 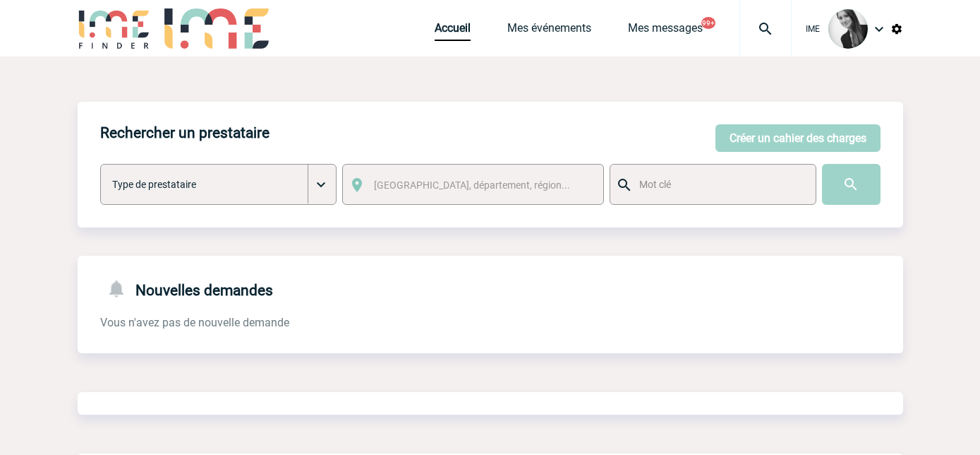 What do you see at coordinates (665, 31) in the screenshot?
I see `a: Mes messages` at bounding box center [665, 31].